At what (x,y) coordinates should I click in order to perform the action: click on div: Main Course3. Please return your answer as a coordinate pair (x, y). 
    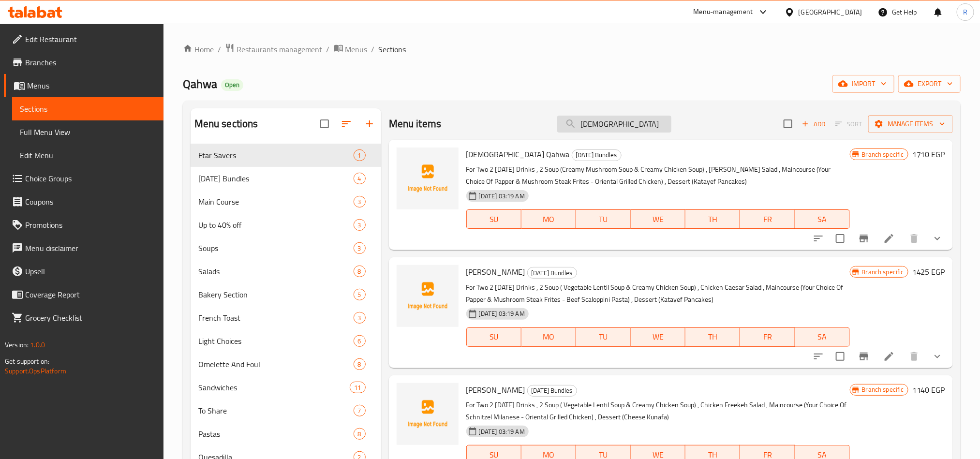
    Looking at the image, I should click on (286, 202).